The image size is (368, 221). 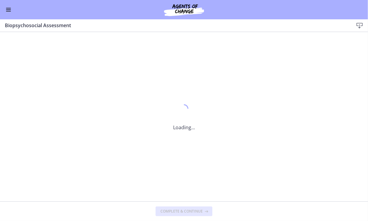 What do you see at coordinates (184, 211) in the screenshot?
I see `button: Complete & continue` at bounding box center [184, 211].